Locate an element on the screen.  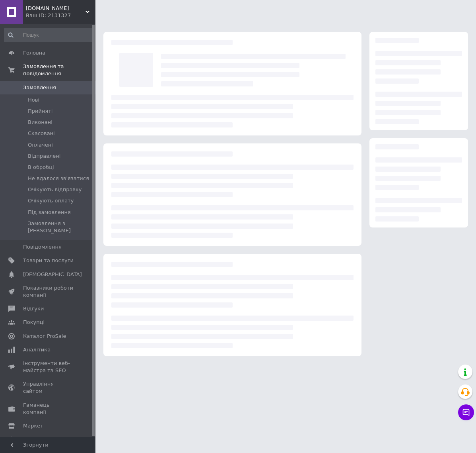
span: Замовлення is located at coordinates (39, 88).